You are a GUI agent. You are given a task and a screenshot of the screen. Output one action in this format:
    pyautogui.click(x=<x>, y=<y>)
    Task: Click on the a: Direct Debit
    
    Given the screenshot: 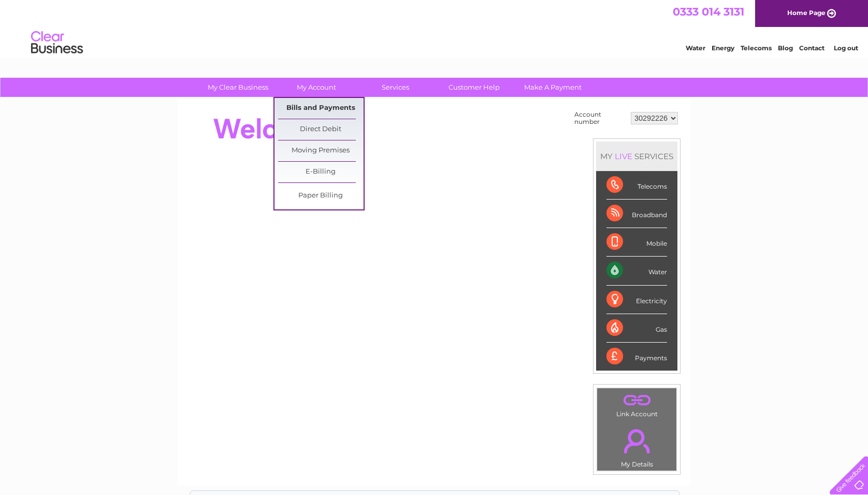 What is the action you would take?
    pyautogui.click(x=321, y=129)
    